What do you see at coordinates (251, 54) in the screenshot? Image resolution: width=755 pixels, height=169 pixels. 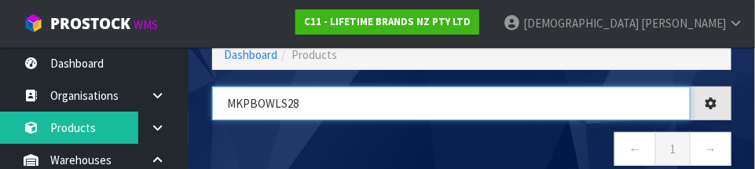 I see `a: Dashboard` at bounding box center [251, 54].